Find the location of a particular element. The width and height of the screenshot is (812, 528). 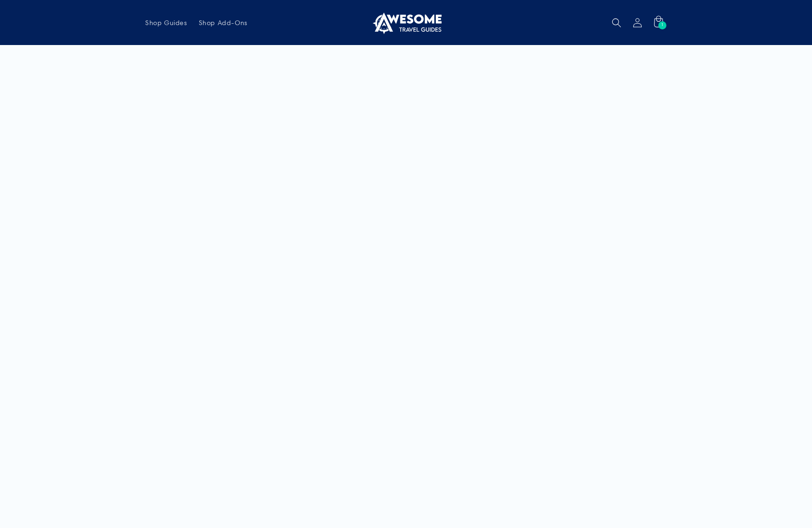

a: Shop Add-Ons is located at coordinates (223, 22).